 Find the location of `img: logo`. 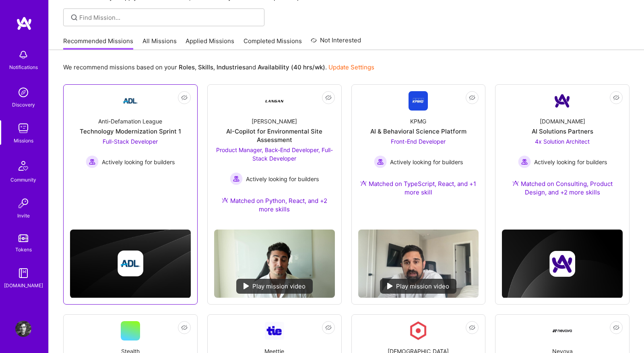

img: logo is located at coordinates (24, 24).